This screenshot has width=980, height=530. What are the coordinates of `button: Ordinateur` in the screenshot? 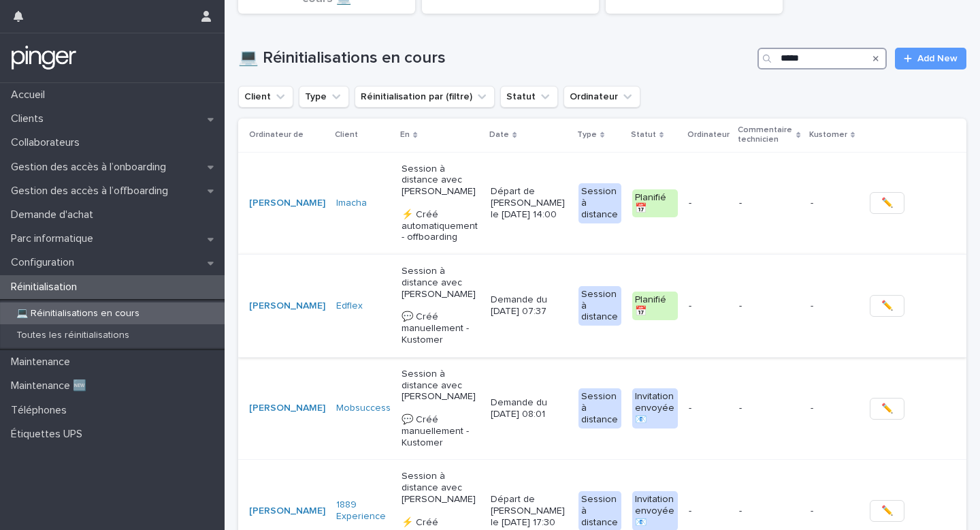 It's located at (602, 97).